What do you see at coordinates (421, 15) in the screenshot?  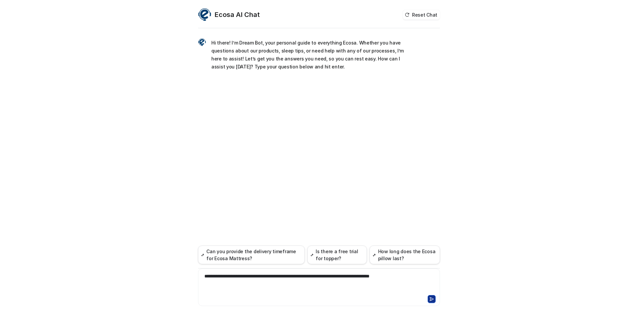 I see `button: Reset Chat` at bounding box center [421, 15].